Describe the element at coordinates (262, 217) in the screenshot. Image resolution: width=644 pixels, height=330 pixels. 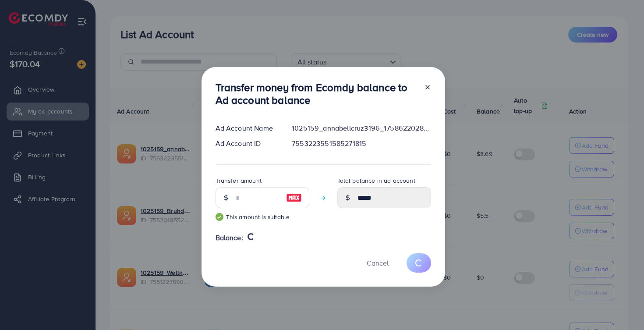
I see `small: This amount is suitable` at that location.